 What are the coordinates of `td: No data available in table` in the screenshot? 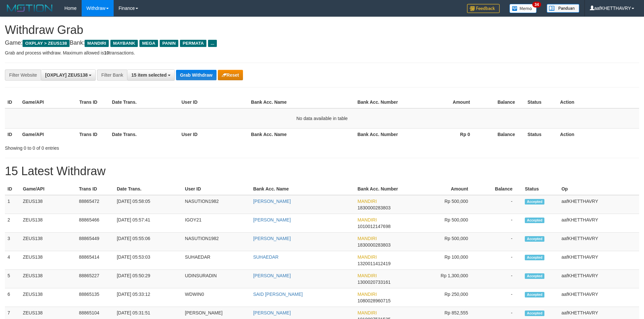 It's located at (322, 118).